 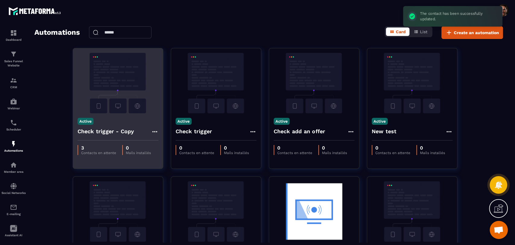 What do you see at coordinates (57, 33) in the screenshot?
I see `h2: Automations` at bounding box center [57, 33].